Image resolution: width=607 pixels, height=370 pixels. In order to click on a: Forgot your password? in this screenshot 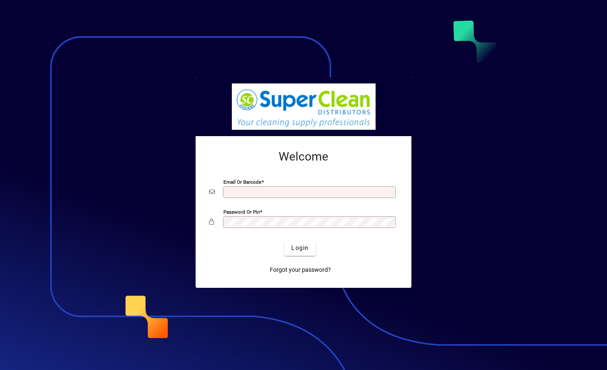, I will do `click(300, 270)`.